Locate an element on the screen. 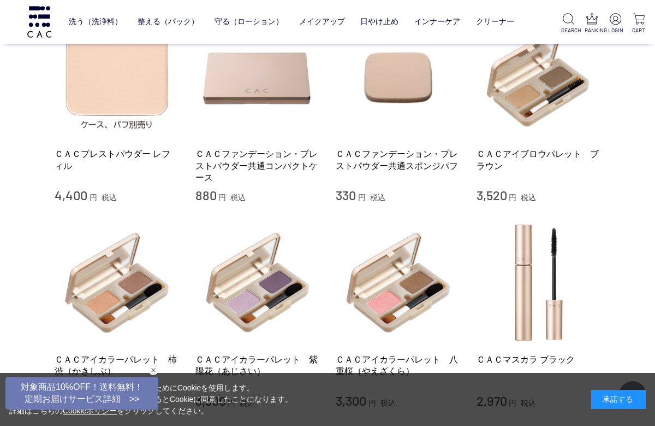 This screenshot has width=655, height=426. img: ＣＡＣファンデーション・プレストパウダー共通コンパクトケース is located at coordinates (258, 78).